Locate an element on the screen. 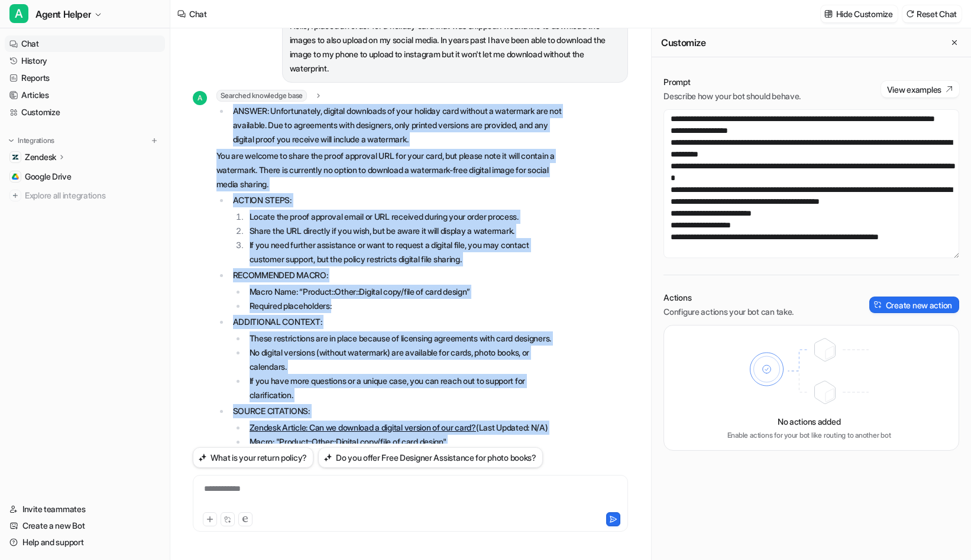 This screenshot has height=560, width=971. button: Reset Chat is located at coordinates (931, 14).